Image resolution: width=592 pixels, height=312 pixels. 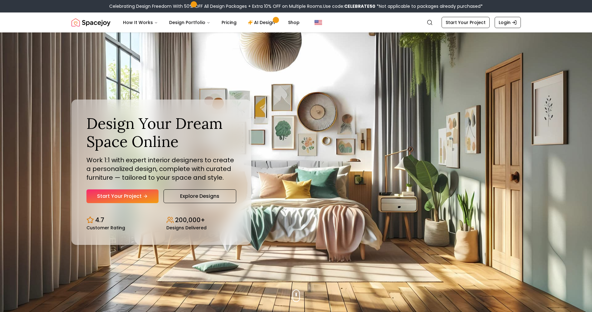 I want to click on a: AI Design, so click(x=262, y=22).